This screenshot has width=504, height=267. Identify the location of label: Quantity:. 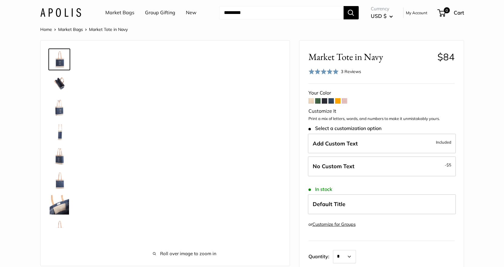
(321, 256).